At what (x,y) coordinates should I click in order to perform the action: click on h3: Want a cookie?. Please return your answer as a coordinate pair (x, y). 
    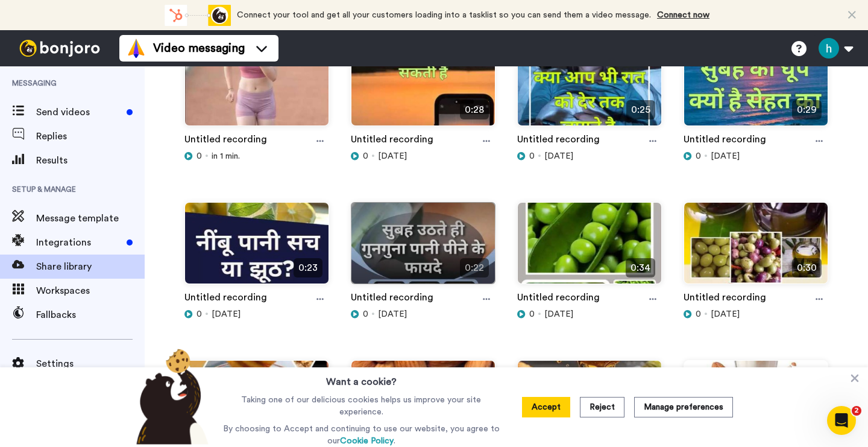
    Looking at the image, I should click on (361, 378).